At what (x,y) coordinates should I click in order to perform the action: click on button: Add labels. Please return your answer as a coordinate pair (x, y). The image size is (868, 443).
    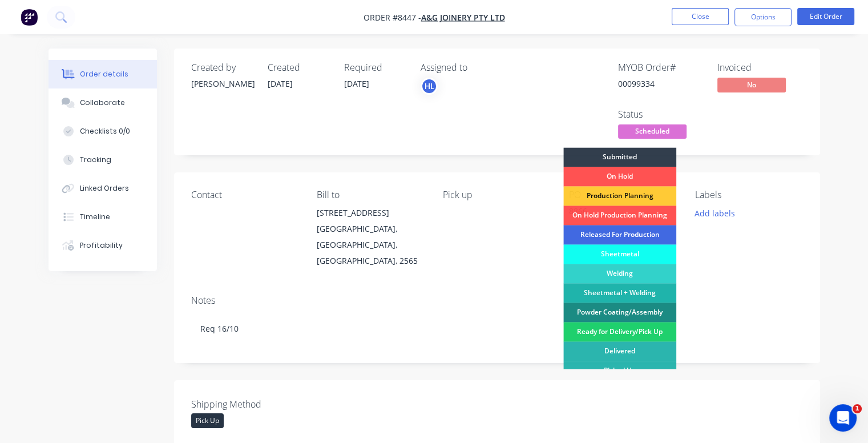
    Looking at the image, I should click on (715, 212).